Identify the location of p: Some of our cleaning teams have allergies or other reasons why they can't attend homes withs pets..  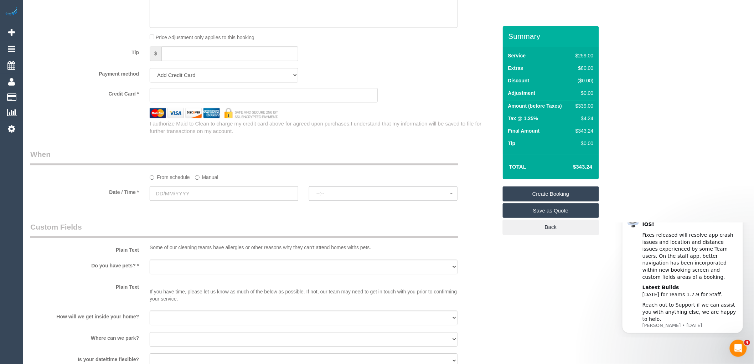
(304, 247).